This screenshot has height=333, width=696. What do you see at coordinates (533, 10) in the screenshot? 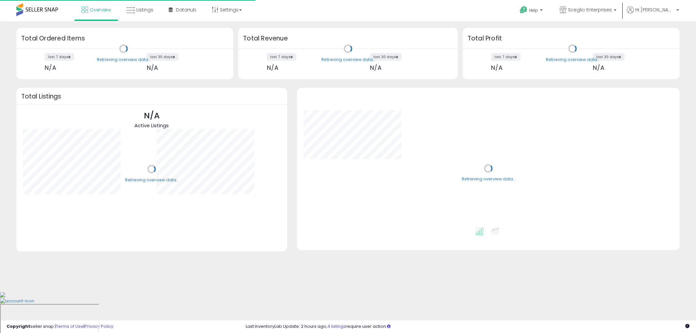
I see `span: Help` at bounding box center [533, 10].